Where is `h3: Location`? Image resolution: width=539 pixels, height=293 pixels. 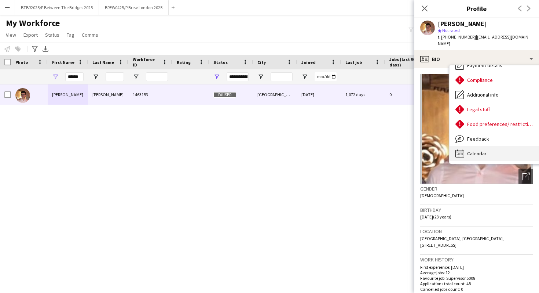
h3: Location is located at coordinates (477, 231).